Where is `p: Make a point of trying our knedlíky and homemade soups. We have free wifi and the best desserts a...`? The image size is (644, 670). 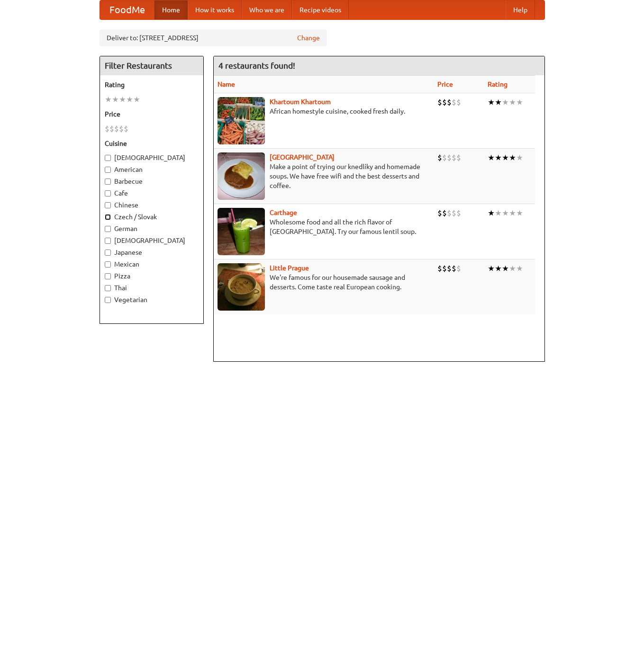
p: Make a point of trying our knedlíky and homemade soups. We have free wifi and the best desserts a... is located at coordinates (324, 176).